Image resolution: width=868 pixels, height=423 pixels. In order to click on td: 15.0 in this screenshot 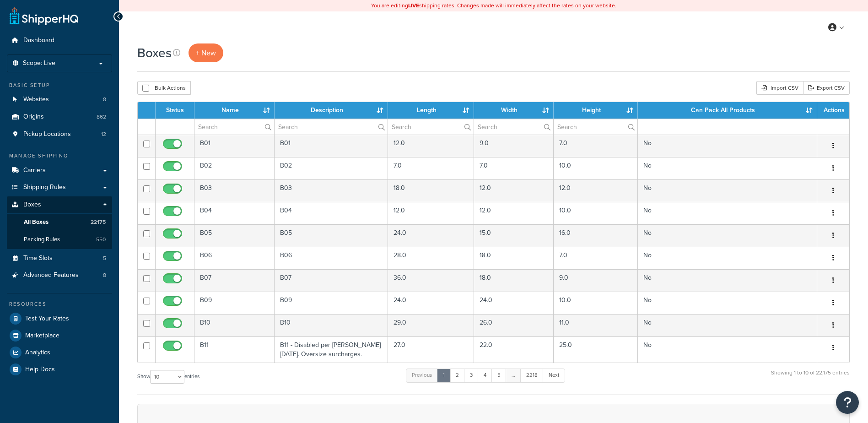, I will do `click(514, 235)`.